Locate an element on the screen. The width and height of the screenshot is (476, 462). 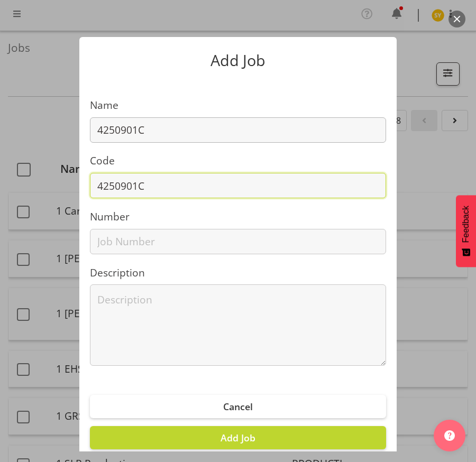
p: Add Job is located at coordinates (238, 60).